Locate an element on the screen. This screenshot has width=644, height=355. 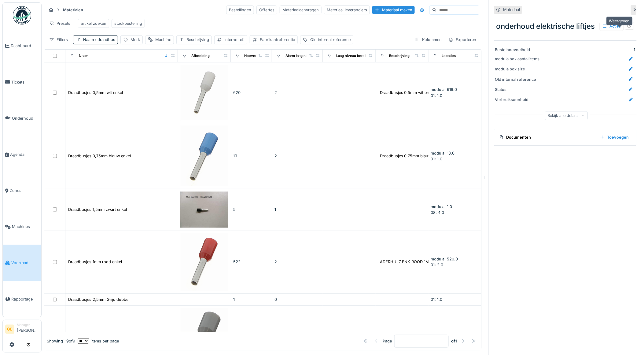
div: 19 is located at coordinates (251, 156).